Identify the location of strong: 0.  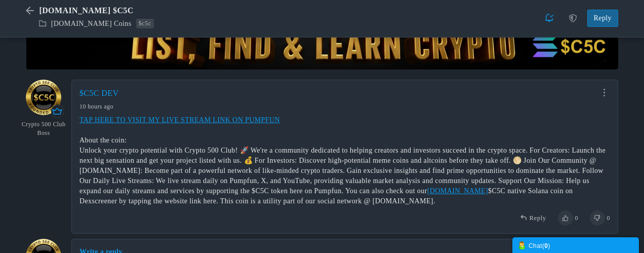
(546, 246).